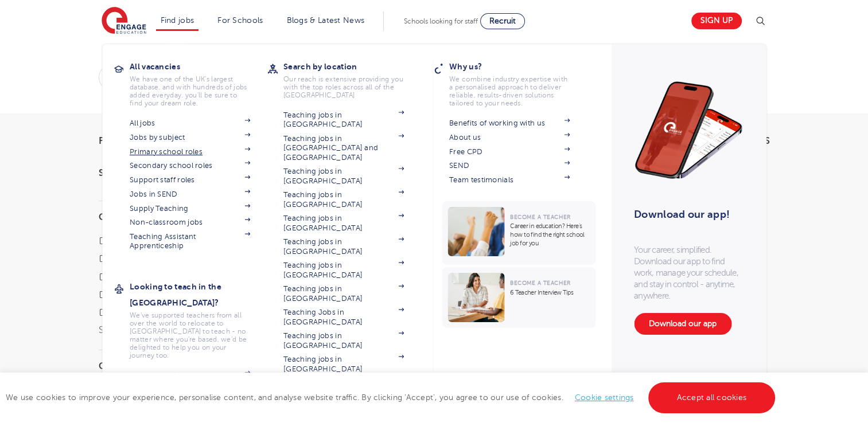 This screenshot has width=868, height=423. What do you see at coordinates (392, 398) in the screenshot?
I see `span: We use cookies to improve your experience, personalise content, and analyse website traffic. By c...` at bounding box center [392, 398].